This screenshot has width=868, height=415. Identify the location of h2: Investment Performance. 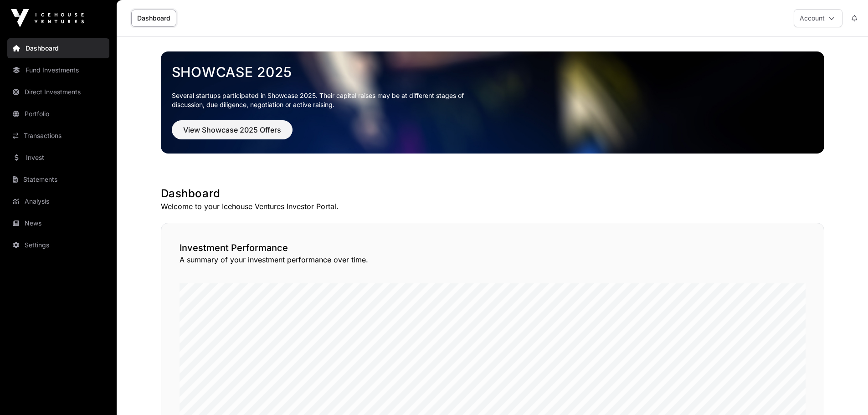
(492, 248).